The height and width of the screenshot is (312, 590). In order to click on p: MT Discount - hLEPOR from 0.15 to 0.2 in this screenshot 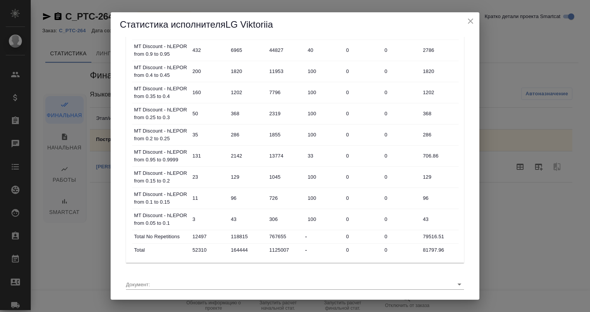, I will do `click(161, 177)`.